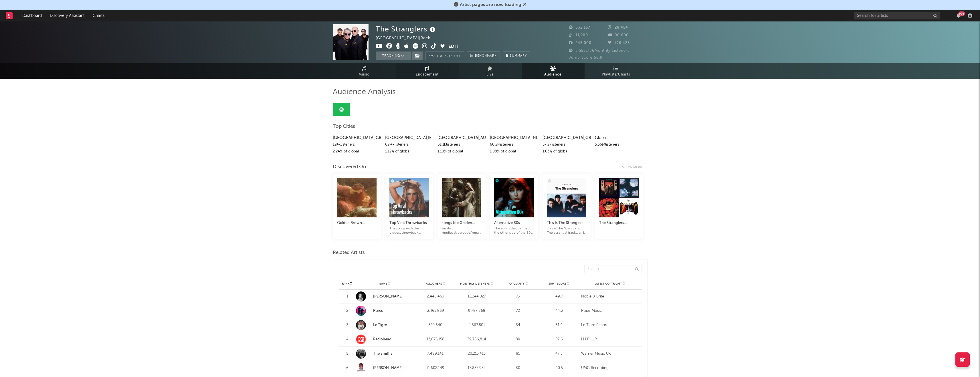 This screenshot has width=980, height=377. What do you see at coordinates (406, 29) in the screenshot?
I see `div: The Stranglers` at bounding box center [406, 29].